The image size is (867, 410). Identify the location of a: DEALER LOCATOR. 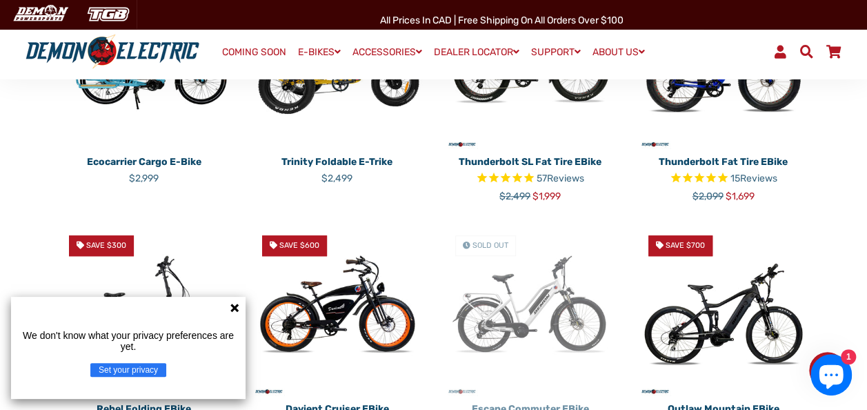
(476, 52).